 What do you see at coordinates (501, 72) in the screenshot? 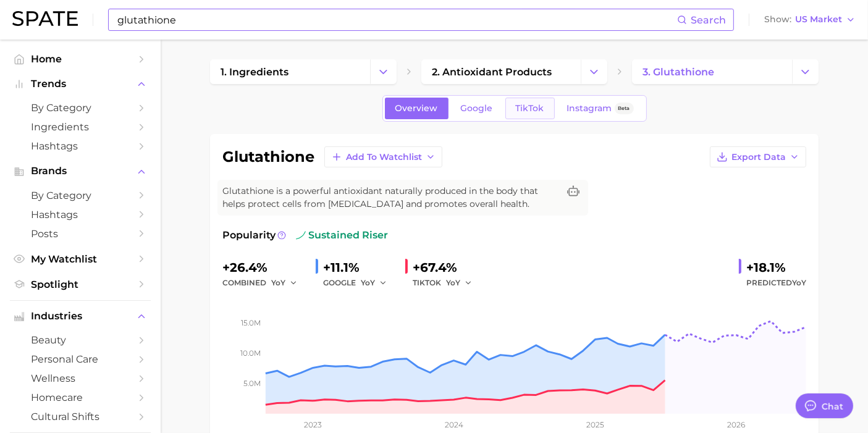
I see `a: 2. antioxidant products` at bounding box center [501, 72].